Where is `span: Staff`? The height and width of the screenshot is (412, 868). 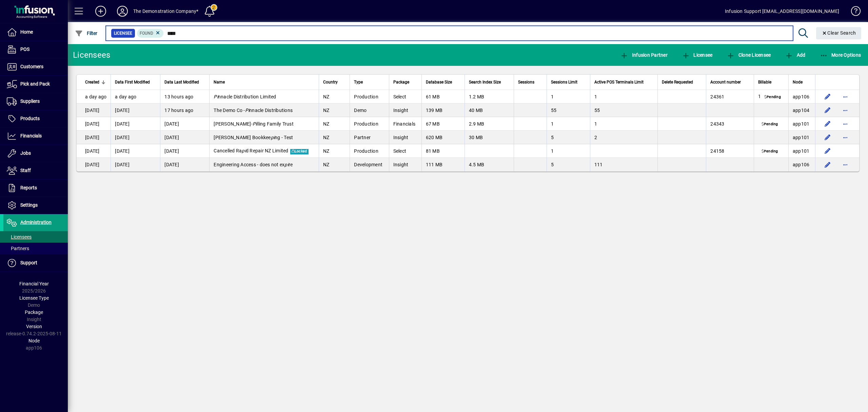
span: Staff is located at coordinates (26, 170).